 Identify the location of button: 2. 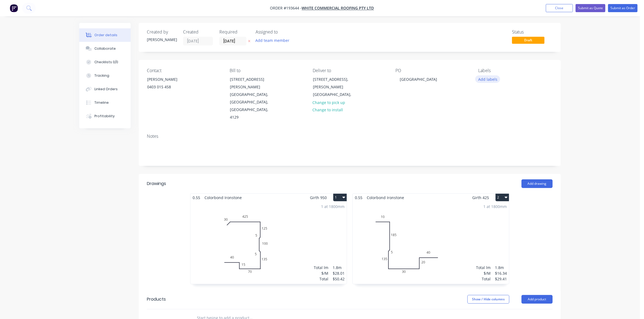
(502, 197).